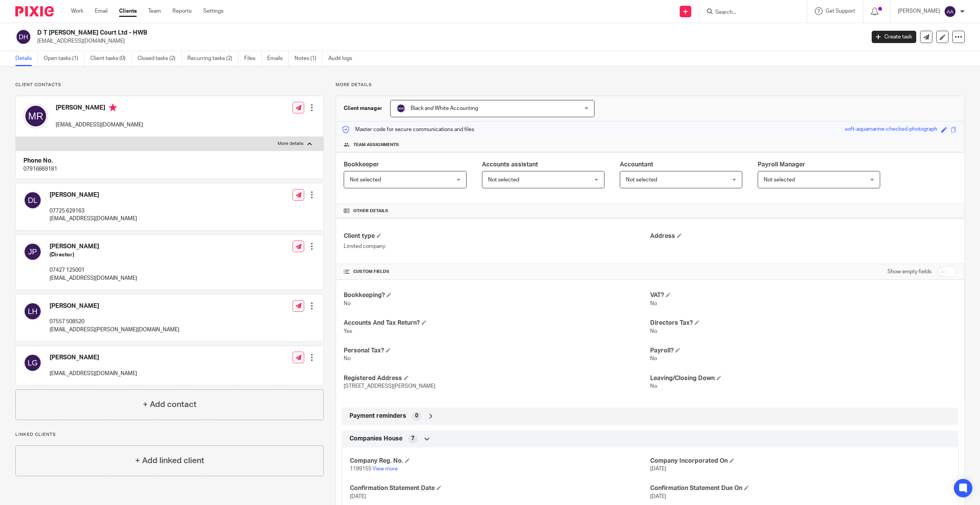  I want to click on span: Other details, so click(371, 211).